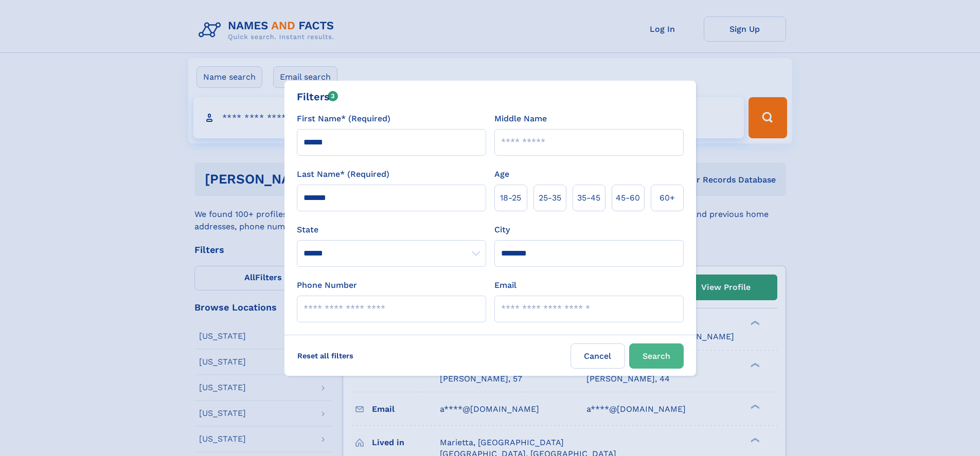  What do you see at coordinates (391, 229) in the screenshot?
I see `label: State` at bounding box center [391, 229].